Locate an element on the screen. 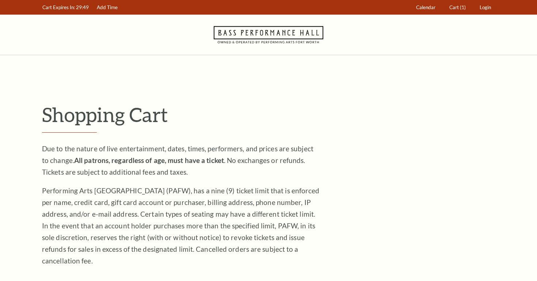 The image size is (537, 281). a: Login is located at coordinates (486, 7).